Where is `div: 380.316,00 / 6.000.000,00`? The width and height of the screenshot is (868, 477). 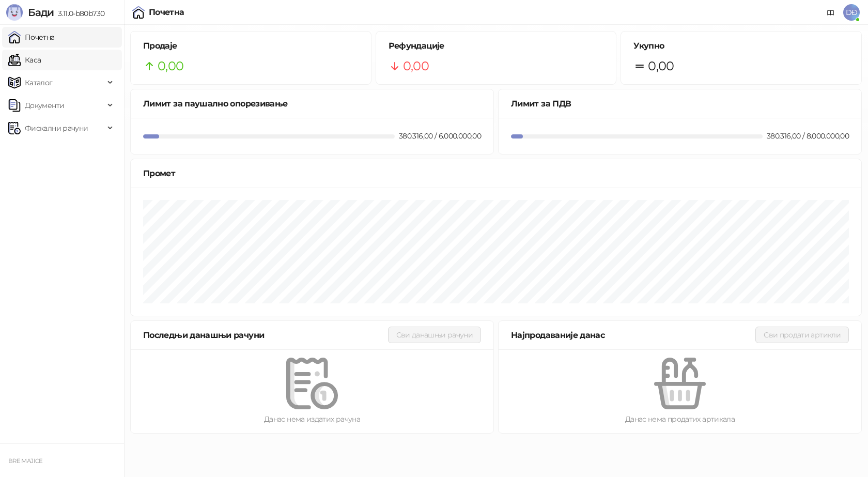 div: 380.316,00 / 6.000.000,00 is located at coordinates (440, 136).